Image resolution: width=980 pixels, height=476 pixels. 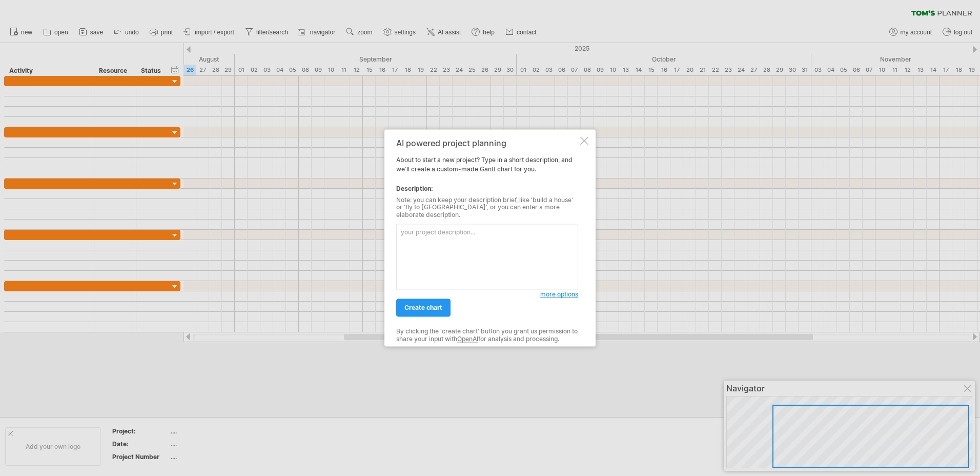 I want to click on a: create chart, so click(x=423, y=308).